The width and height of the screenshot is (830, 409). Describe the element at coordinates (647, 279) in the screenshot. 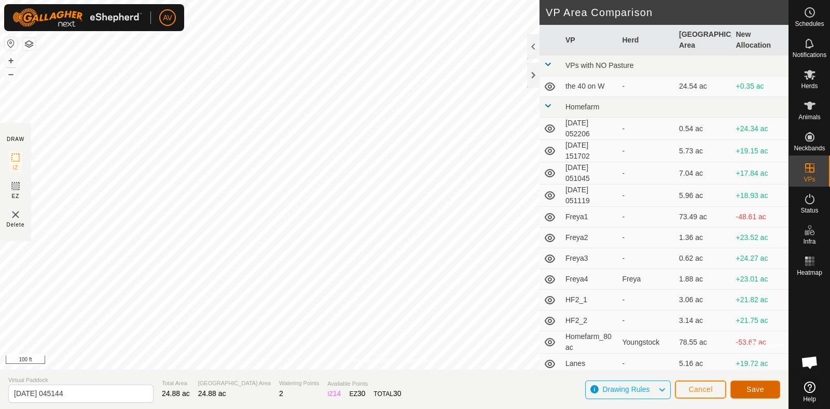

I see `div: Freya` at that location.